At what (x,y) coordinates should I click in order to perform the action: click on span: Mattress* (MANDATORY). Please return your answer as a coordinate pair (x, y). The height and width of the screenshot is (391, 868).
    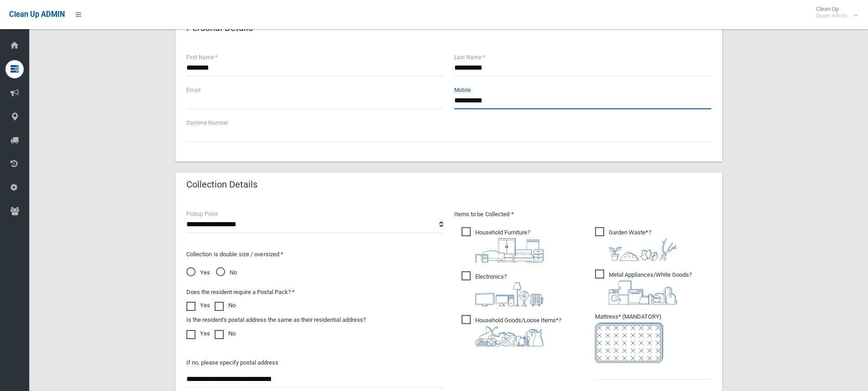
    Looking at the image, I should click on (653, 338).